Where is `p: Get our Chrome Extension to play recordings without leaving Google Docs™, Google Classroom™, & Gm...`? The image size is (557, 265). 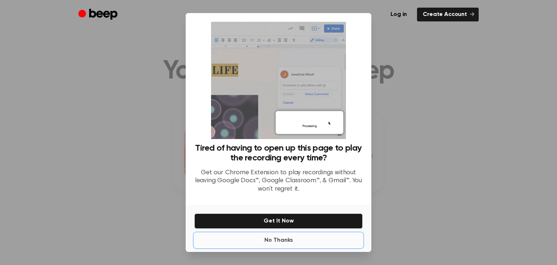 p: Get our Chrome Extension to play recordings without leaving Google Docs™, Google Classroom™, & Gm... is located at coordinates (279, 181).